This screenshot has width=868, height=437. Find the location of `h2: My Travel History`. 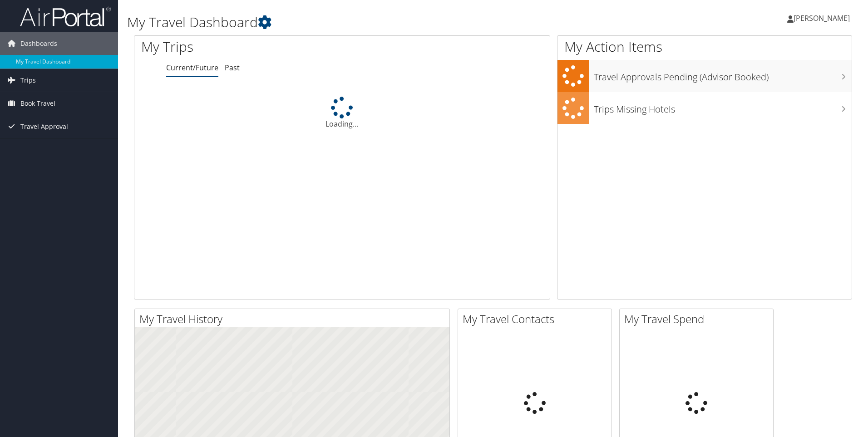

h2: My Travel History is located at coordinates (294, 319).